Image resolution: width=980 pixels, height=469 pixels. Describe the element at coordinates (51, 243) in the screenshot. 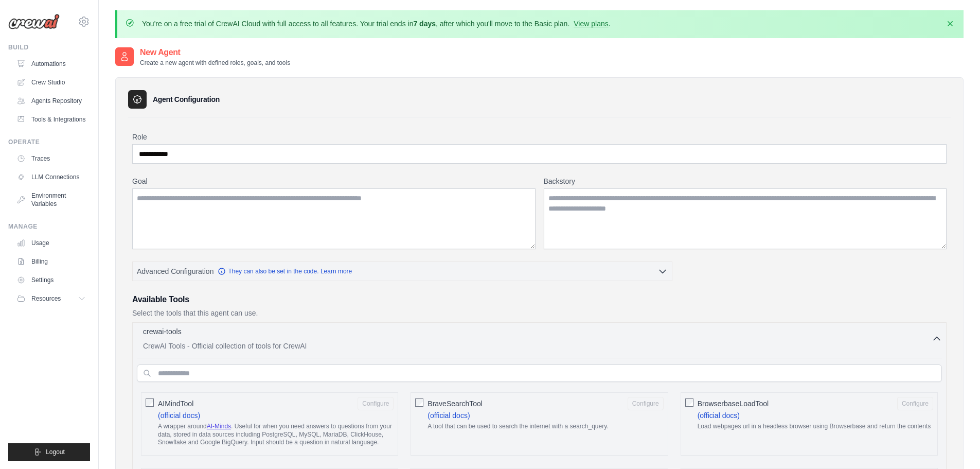

I see `a: Usage` at that location.